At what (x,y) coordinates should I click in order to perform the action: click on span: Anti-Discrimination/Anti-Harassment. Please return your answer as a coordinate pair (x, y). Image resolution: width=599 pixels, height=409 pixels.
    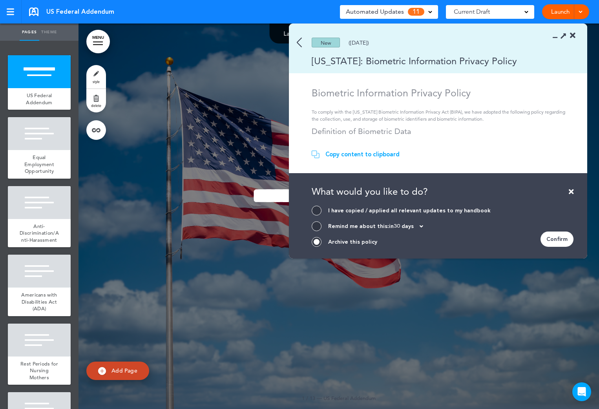
    Looking at the image, I should click on (39, 233).